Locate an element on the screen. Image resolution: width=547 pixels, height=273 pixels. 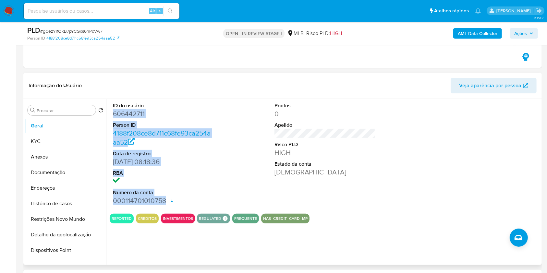
p: lucas.barboza@mercadolivre.com is located at coordinates (514, 11).